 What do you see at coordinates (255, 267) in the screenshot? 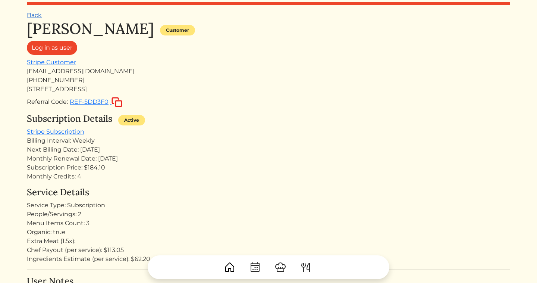
I see `img: CalendarDots-5bcf9d9080389f2a281d69619e1c85352834be518fbc73d9501aef674afc0d57.svg` at bounding box center [255, 267].